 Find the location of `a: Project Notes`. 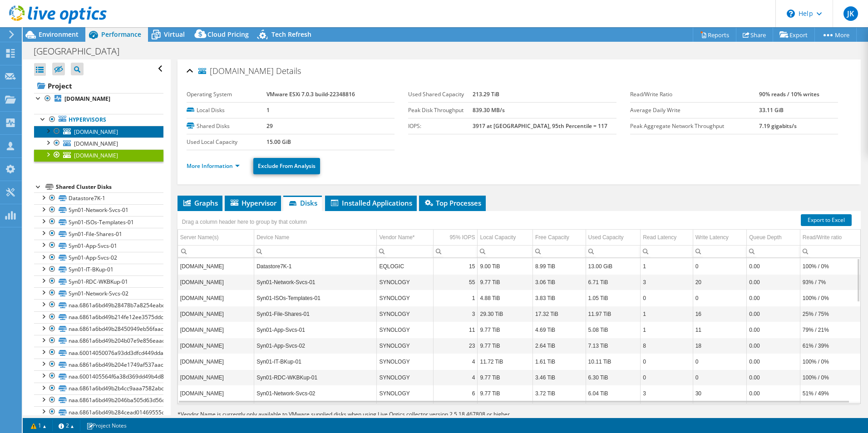

a: Project Notes is located at coordinates (106, 425).